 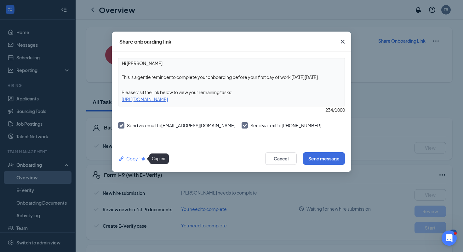 What do you see at coordinates (232, 92) in the screenshot?
I see `div: Please visit the link below to view your remaining tasks:` at bounding box center [232, 92].